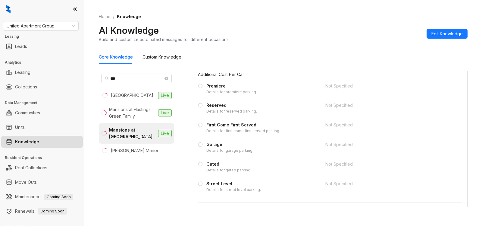 This screenshot has height=226, width=482. I want to click on a: Communities, so click(27, 113).